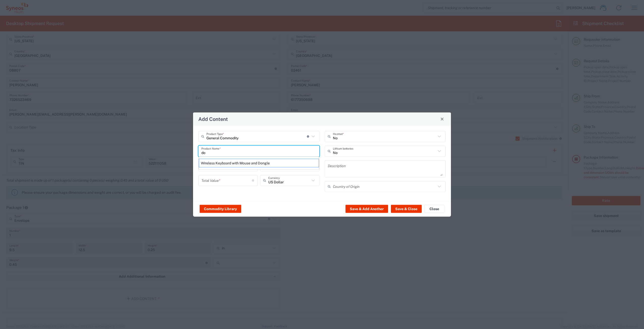  Describe the element at coordinates (213, 119) in the screenshot. I see `h4: Add Content` at that location.